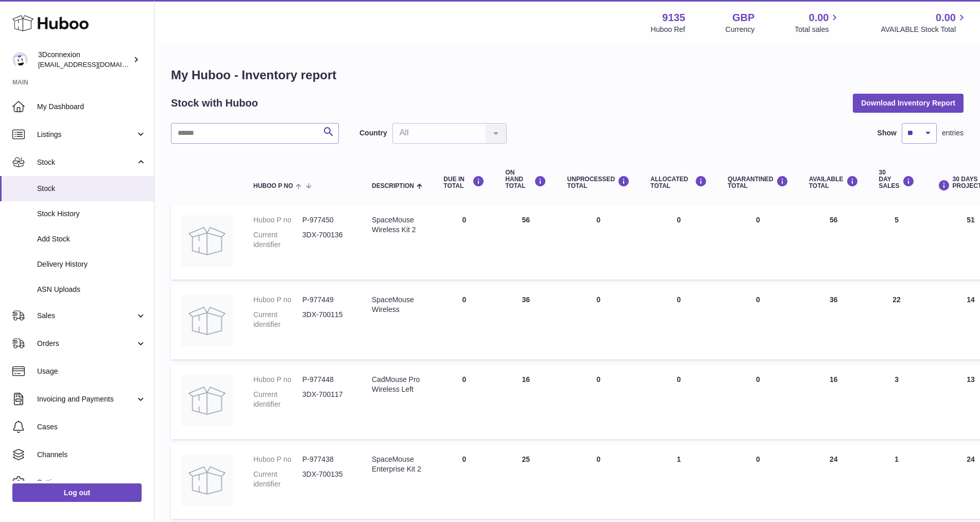 This screenshot has height=522, width=980. Describe the element at coordinates (86, 343) in the screenshot. I see `span: Orders` at that location.